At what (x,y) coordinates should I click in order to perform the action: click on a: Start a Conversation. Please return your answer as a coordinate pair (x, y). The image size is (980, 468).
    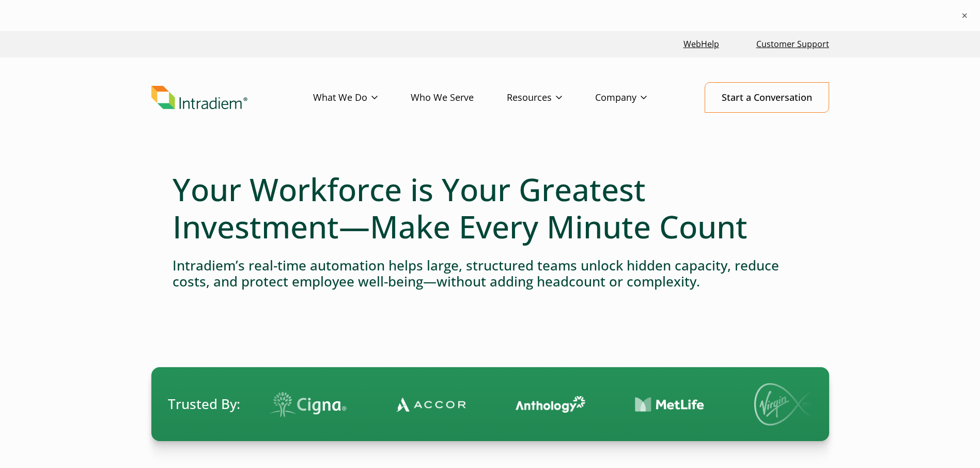
    Looking at the image, I should click on (767, 97).